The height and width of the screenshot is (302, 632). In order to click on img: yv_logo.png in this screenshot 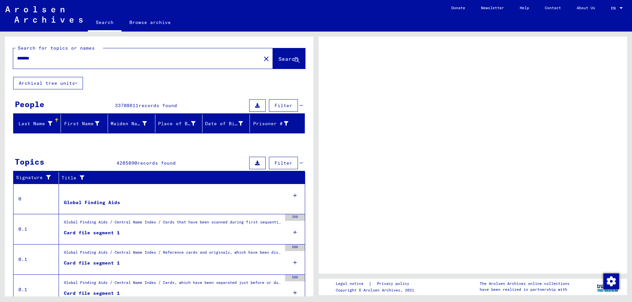, I will do `click(607, 287)`.